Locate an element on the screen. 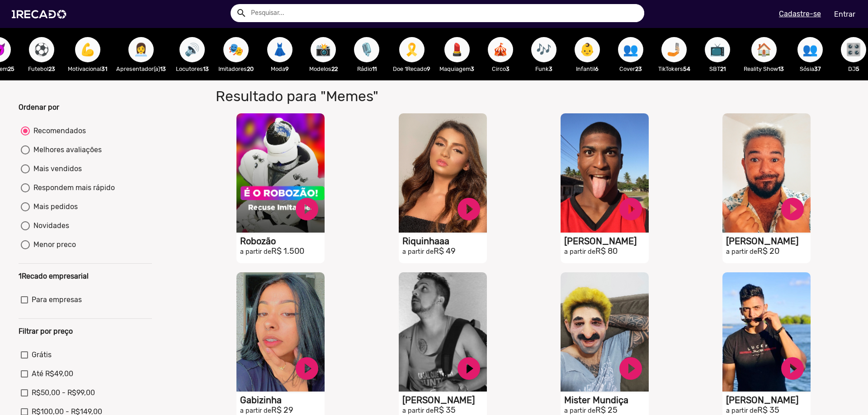  b: 5 is located at coordinates (858, 68).